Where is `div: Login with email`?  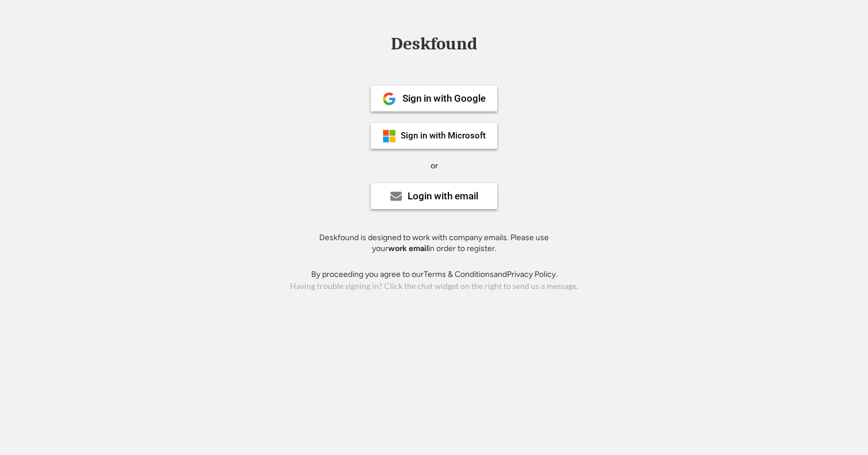 div: Login with email is located at coordinates (442, 196).